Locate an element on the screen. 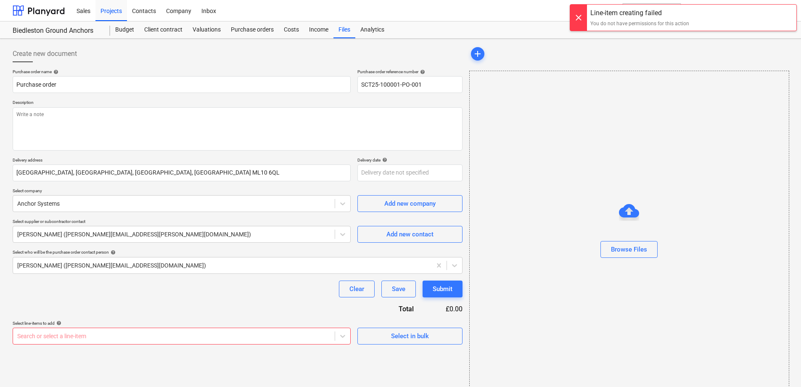 This screenshot has height=387, width=801. div: Select who will be the purchase order contact person is located at coordinates (238, 252).